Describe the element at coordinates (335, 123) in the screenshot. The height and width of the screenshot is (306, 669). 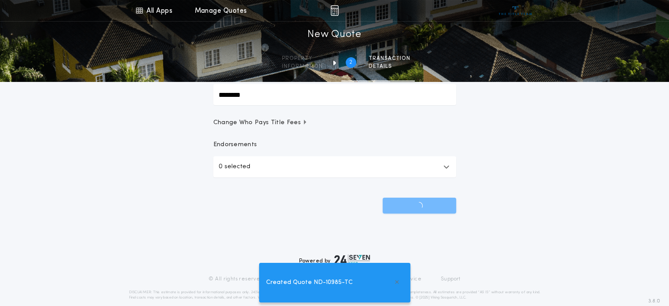
I see `button: Change Who Pays Title Fees` at that location.